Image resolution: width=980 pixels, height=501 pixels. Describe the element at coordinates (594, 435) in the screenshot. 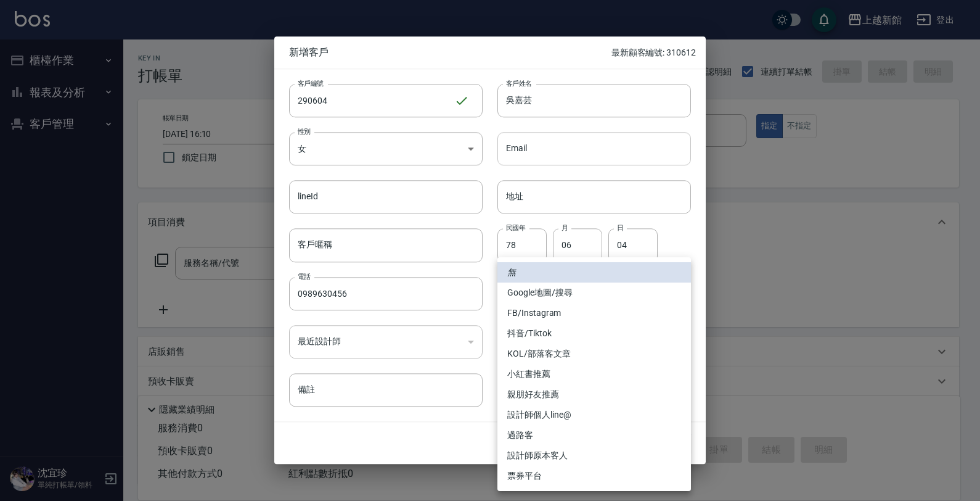

I see `li: 過路客` at that location.